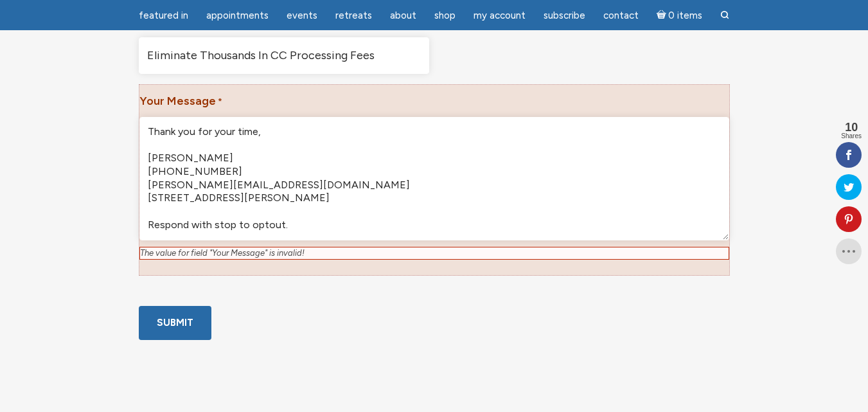 The height and width of the screenshot is (412, 868). Describe the element at coordinates (499, 16) in the screenshot. I see `a: My Account` at that location.